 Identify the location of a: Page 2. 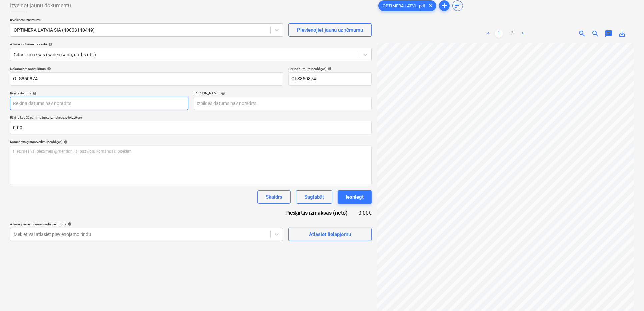
(512, 33).